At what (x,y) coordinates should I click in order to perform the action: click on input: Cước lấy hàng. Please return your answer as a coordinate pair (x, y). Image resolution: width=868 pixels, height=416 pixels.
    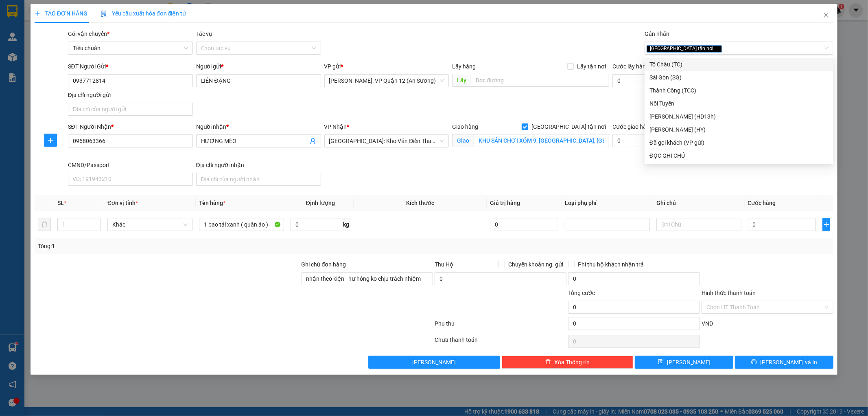
    Looking at the image, I should click on (659, 81).